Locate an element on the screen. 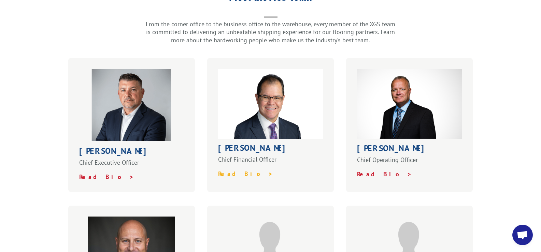 This screenshot has width=541, height=252. img: bobkenna is located at coordinates (131, 105).